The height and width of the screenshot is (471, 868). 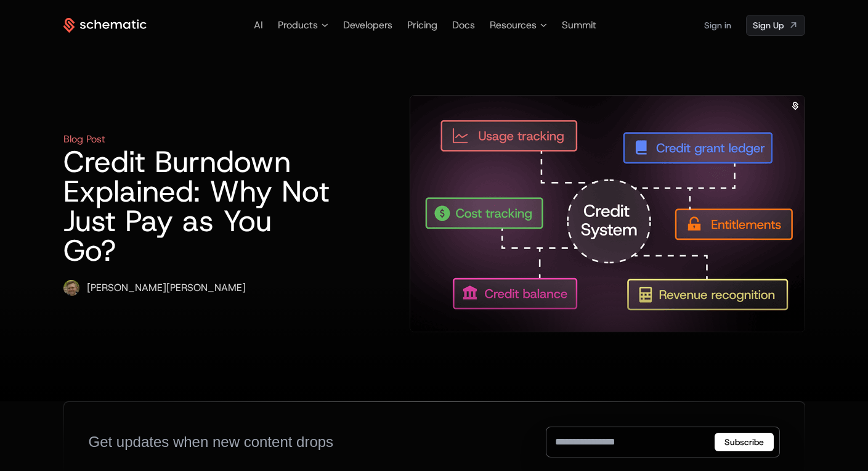 What do you see at coordinates (258, 25) in the screenshot?
I see `span: AI` at bounding box center [258, 25].